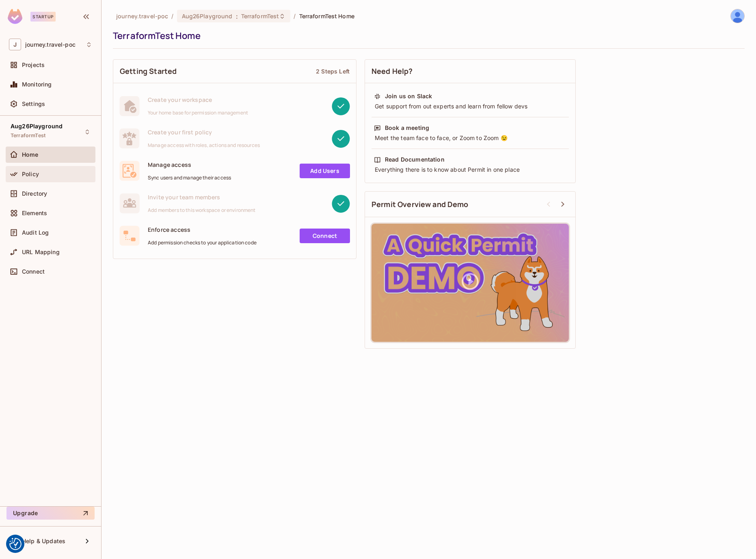 This screenshot has height=559, width=756. I want to click on span: Elements, so click(35, 213).